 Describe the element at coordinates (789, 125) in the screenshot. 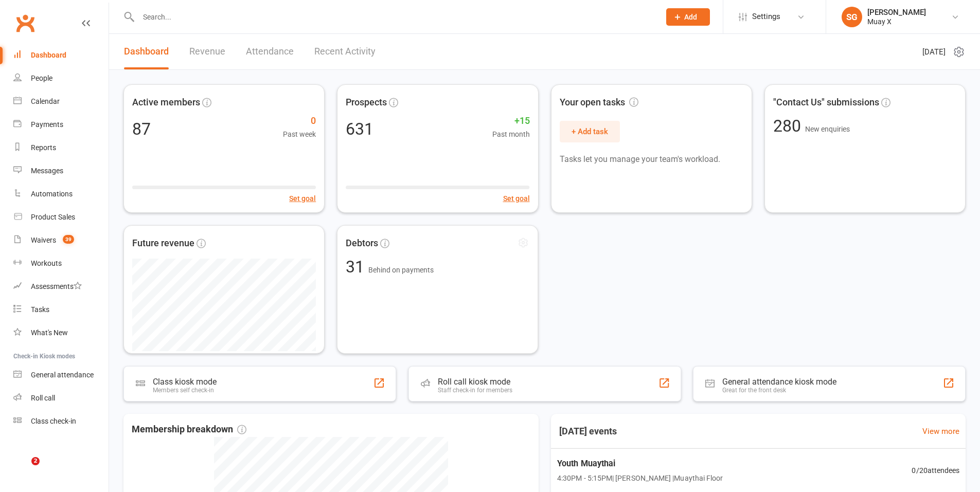

I see `span: 280` at that location.